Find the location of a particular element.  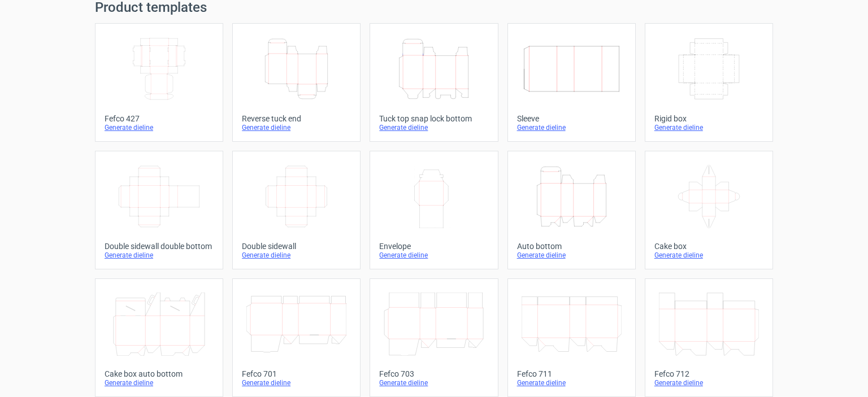

a: Rigid boxGenerate dieline is located at coordinates (708, 83).